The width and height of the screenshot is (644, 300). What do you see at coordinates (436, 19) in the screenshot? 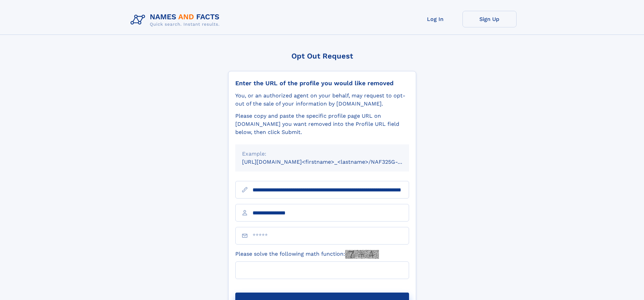
I see `a: Log In` at bounding box center [436, 19].